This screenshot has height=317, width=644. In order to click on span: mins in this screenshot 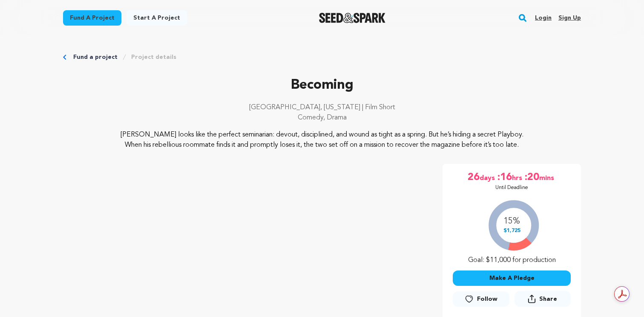, I will do `click(547, 177)`.